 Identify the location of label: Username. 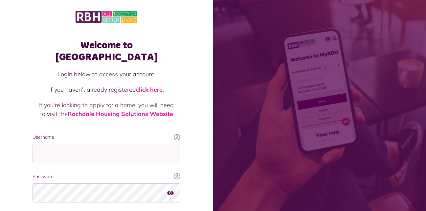
(106, 137).